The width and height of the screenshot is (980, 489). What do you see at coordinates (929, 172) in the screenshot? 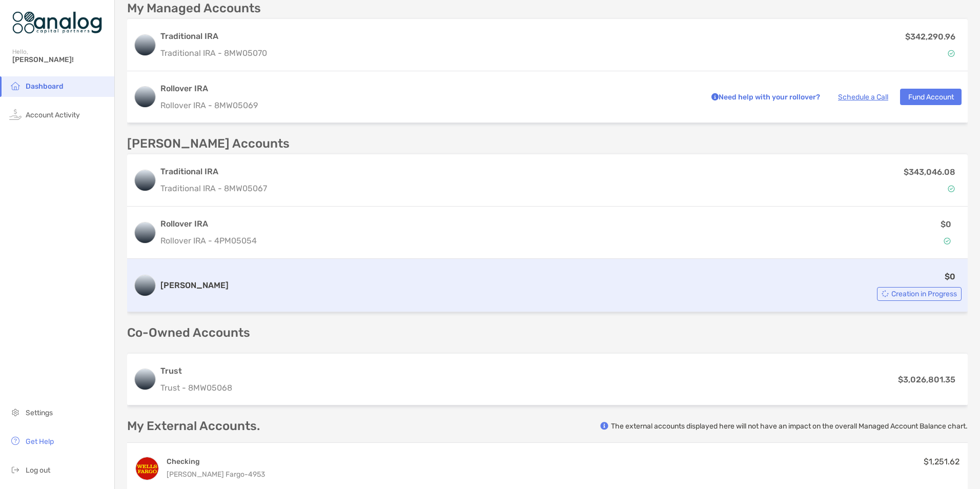
I see `p: $343,046.08` at bounding box center [929, 172].